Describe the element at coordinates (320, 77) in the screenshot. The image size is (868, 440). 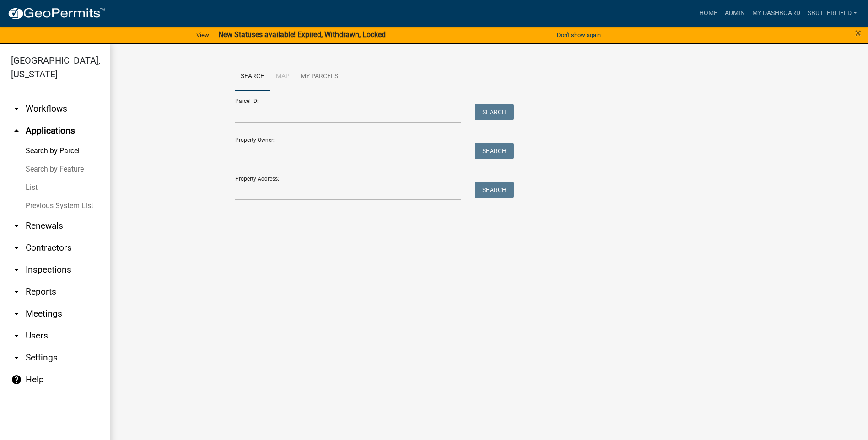
I see `a: My Parcels` at that location.